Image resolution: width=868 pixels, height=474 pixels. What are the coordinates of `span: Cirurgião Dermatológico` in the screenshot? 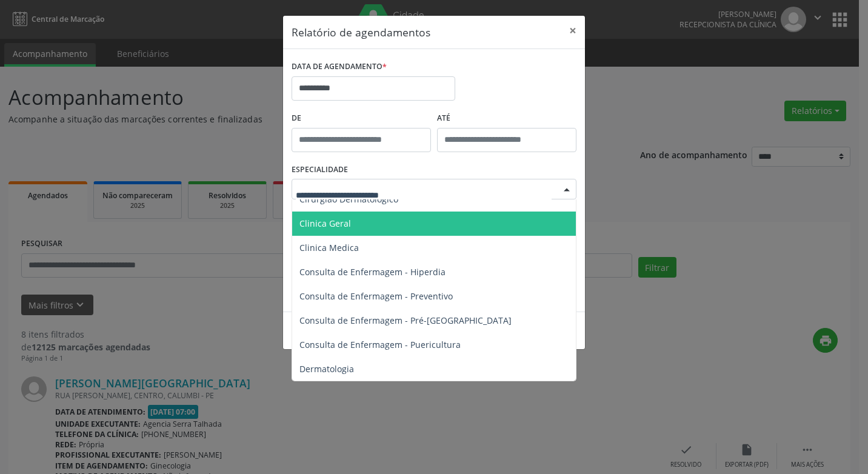 It's located at (348, 199).